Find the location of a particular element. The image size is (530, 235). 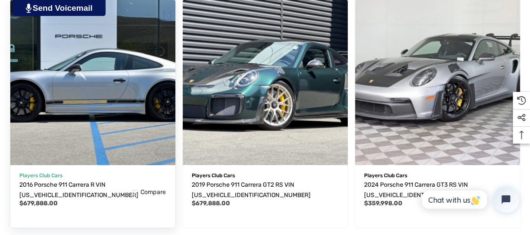

a: 2024 Porsche 911 Carrera GT3 RS VIN WP0AF2A91RS272120,$359,998.00 is located at coordinates (437, 190).